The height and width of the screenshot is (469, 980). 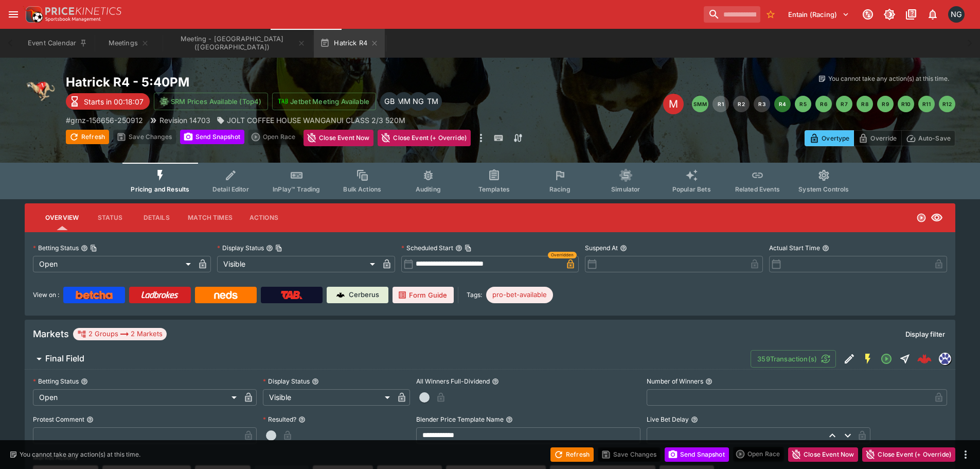 What do you see at coordinates (884, 138) in the screenshot?
I see `p: Override` at bounding box center [884, 138].